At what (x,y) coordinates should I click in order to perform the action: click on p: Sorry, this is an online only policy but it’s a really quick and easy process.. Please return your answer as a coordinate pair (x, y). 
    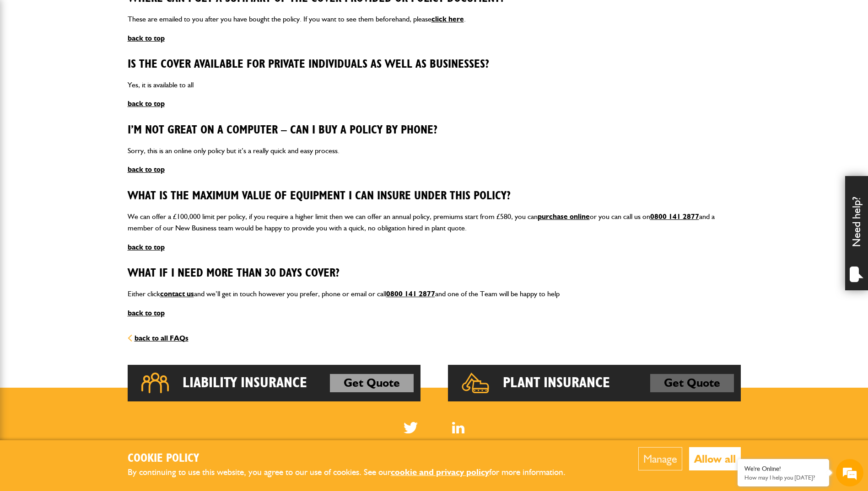
    Looking at the image, I should click on (434, 151).